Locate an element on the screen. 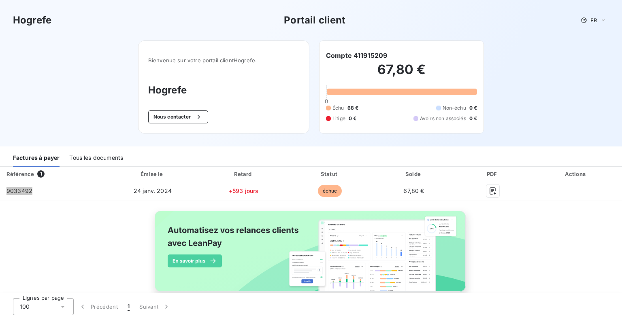  span: 9033492 is located at coordinates (19, 191).